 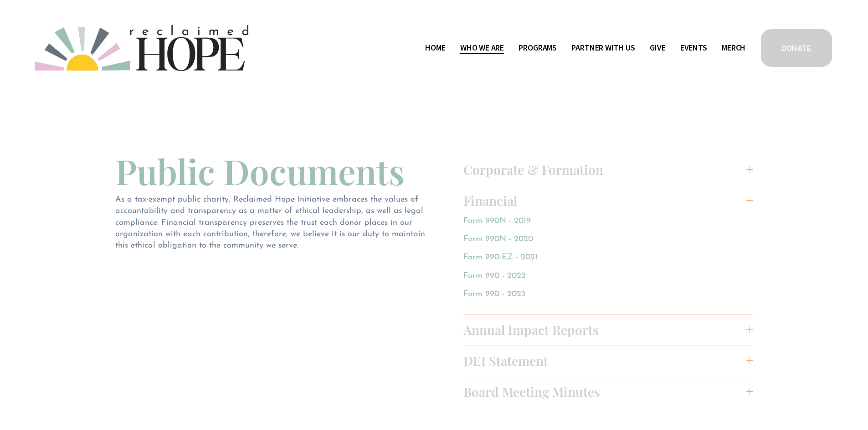 What do you see at coordinates (734, 48) in the screenshot?
I see `a: Merch` at bounding box center [734, 48].